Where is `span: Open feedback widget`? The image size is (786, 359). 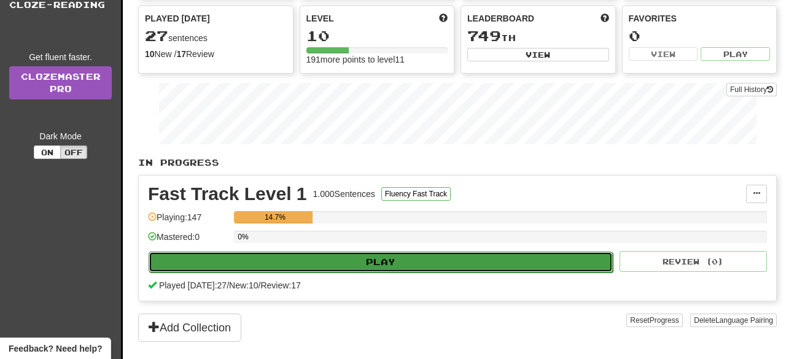
span: Open feedback widget is located at coordinates (55, 349).